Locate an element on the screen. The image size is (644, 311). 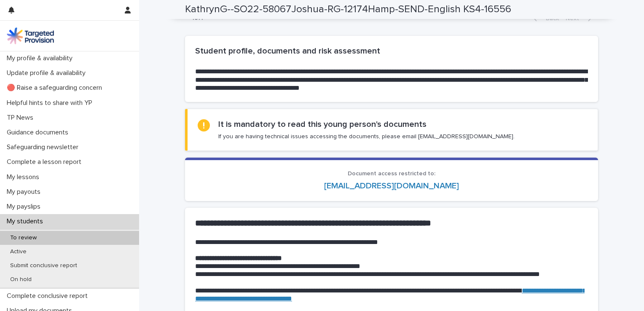
h2: Student profile, documents and risk assessment is located at coordinates (392, 51).